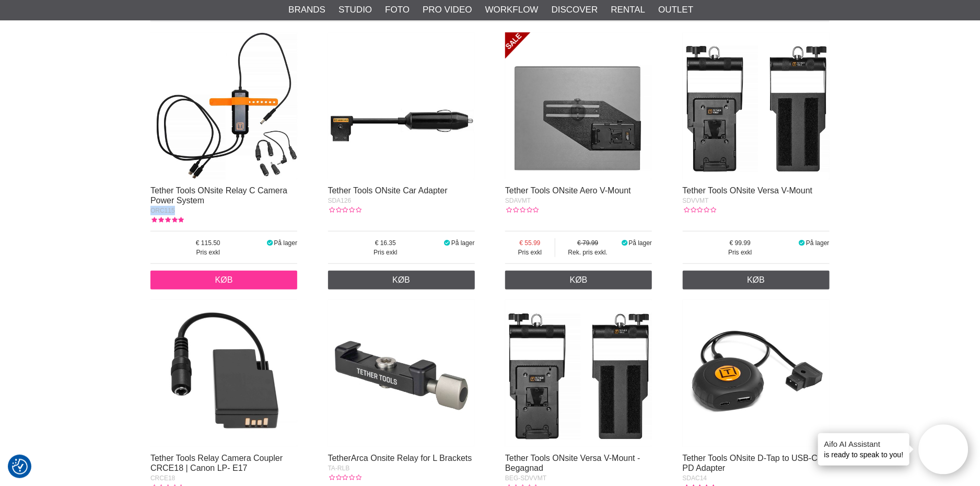  Describe the element at coordinates (864, 449) in the screenshot. I see `div: is ready to speak to you!` at that location.